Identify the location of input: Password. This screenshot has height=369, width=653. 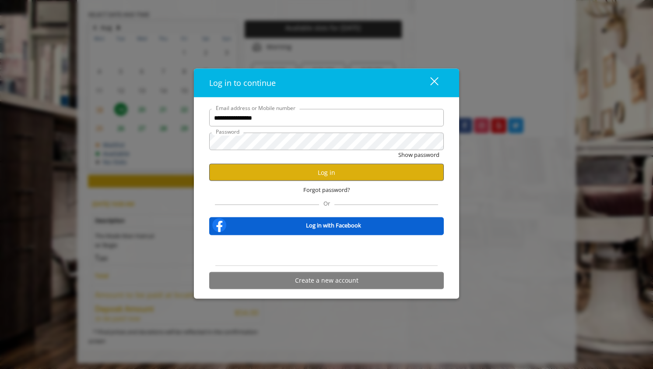
(327, 141).